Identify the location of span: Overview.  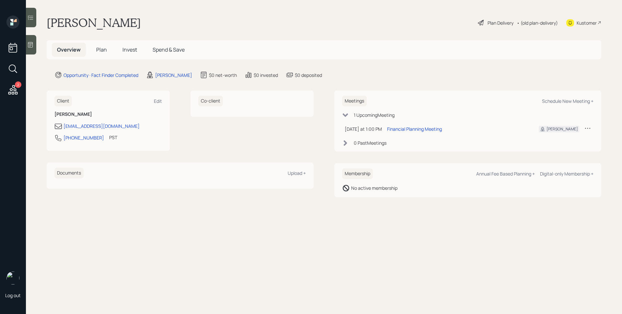
(69, 50).